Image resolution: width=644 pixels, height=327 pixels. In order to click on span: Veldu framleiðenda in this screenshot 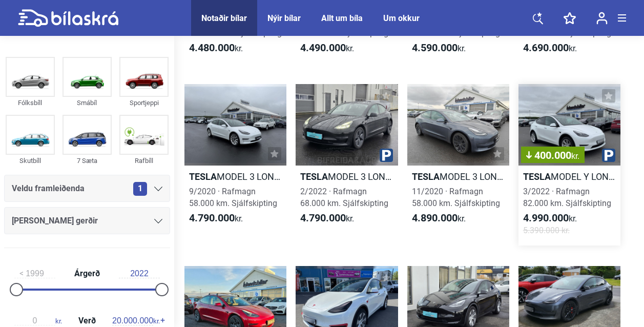, I will do `click(49, 189)`.